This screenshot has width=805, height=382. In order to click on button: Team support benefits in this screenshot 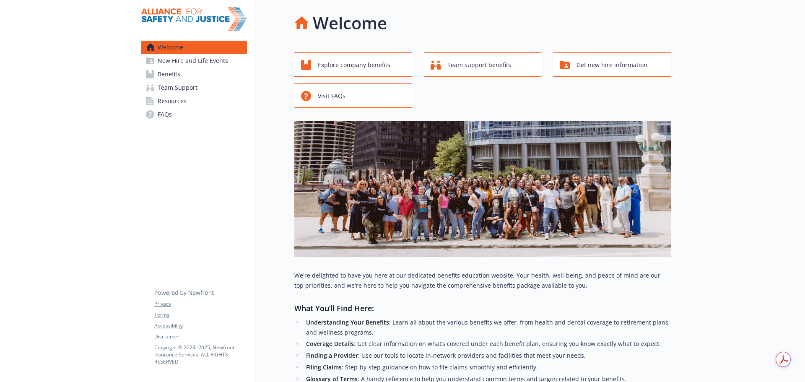, I will do `click(483, 65)`.